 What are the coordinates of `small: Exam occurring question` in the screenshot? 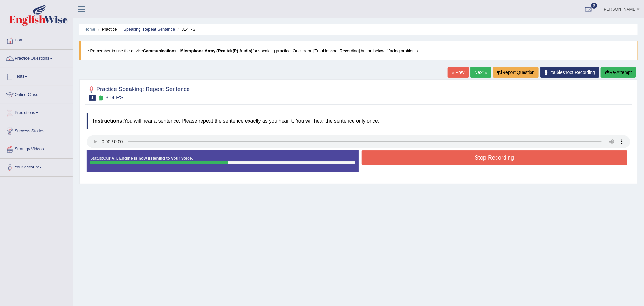 It's located at (100, 98).